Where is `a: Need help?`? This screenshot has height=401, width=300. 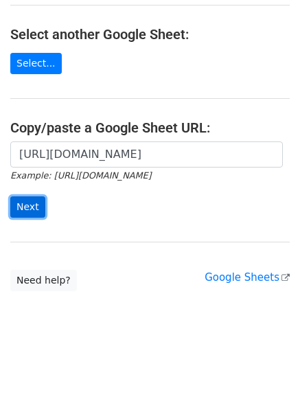 a: Need help? is located at coordinates (43, 280).